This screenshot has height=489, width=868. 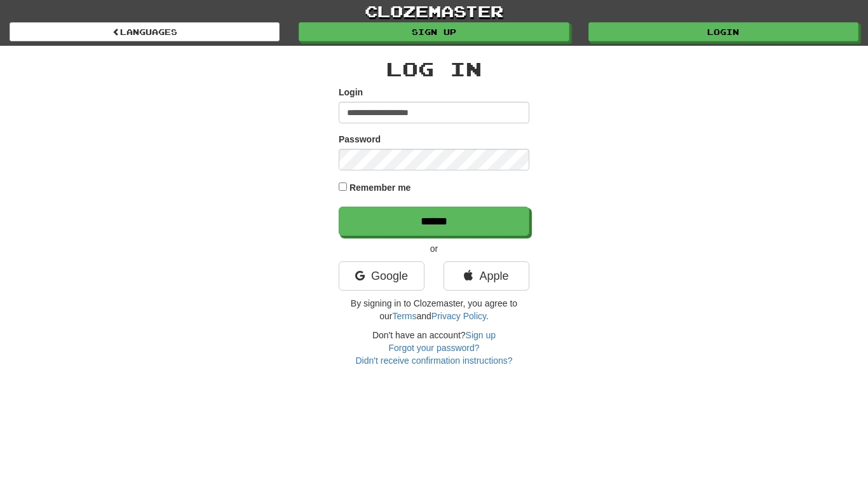 What do you see at coordinates (434, 348) in the screenshot?
I see `div: Don't have an account?` at bounding box center [434, 348].